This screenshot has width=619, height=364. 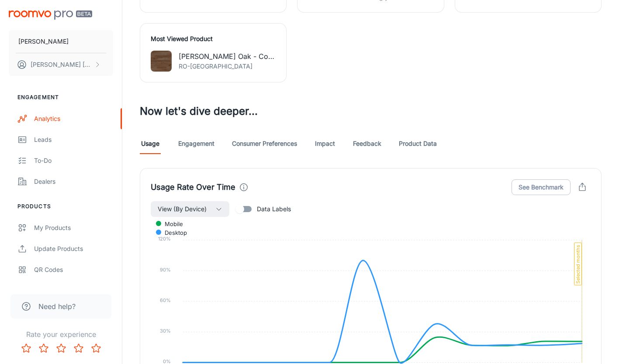 What do you see at coordinates (73, 270) in the screenshot?
I see `div: QR Codes` at bounding box center [73, 270].